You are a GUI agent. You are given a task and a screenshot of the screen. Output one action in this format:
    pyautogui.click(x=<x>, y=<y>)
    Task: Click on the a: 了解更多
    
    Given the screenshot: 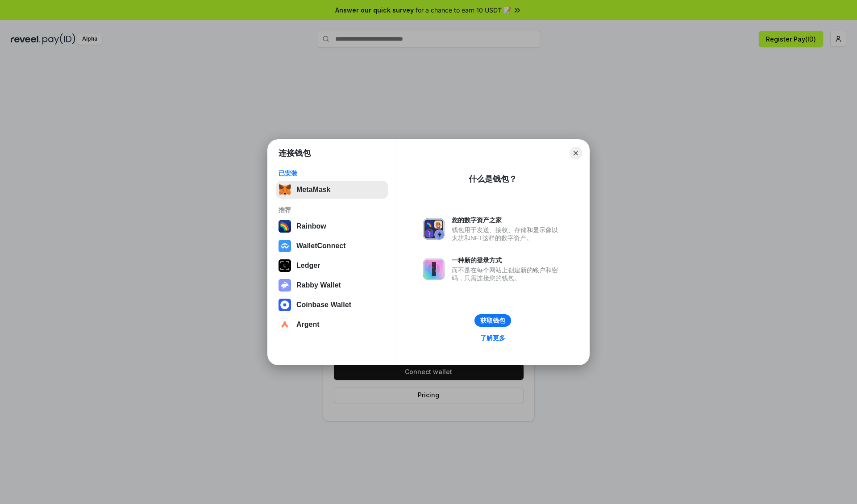 What is the action you would take?
    pyautogui.click(x=493, y=338)
    